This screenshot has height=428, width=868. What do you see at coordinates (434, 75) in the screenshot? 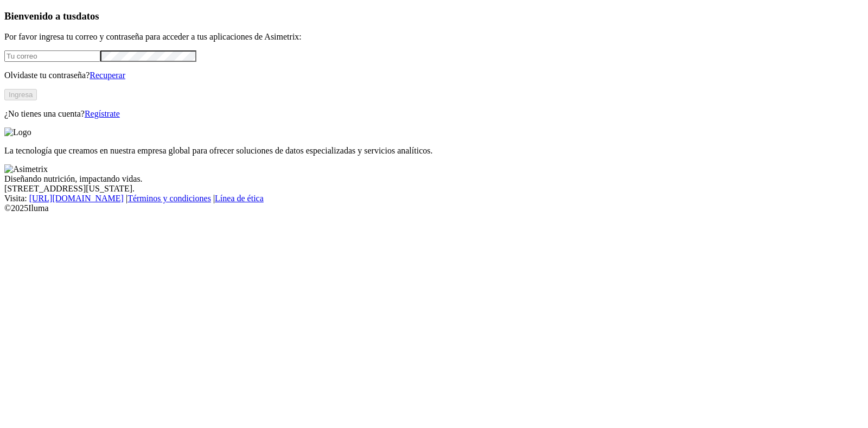
I see `p: Olvidaste tu contraseña?` at bounding box center [434, 75].